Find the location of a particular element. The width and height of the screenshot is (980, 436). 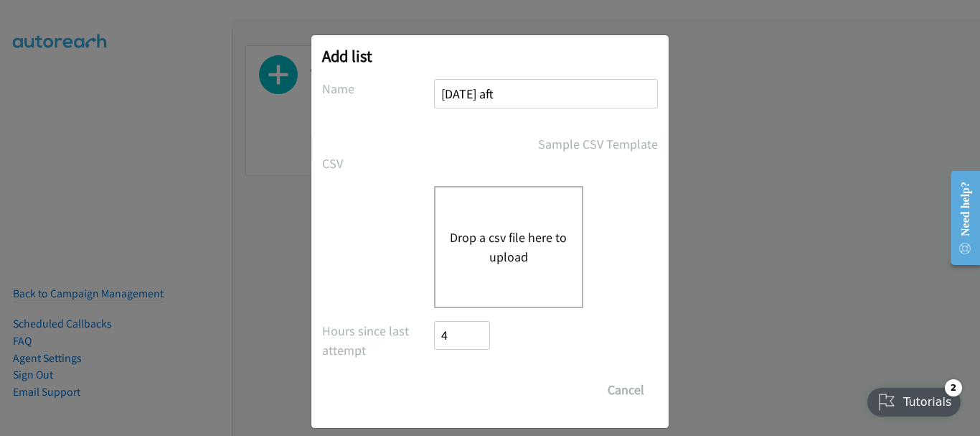

label: Hours since last attempt is located at coordinates (378, 340).